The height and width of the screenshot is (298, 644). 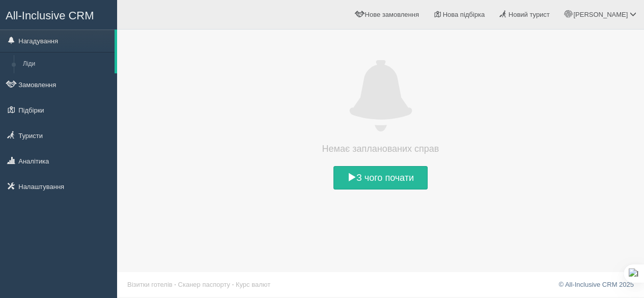 What do you see at coordinates (150, 284) in the screenshot?
I see `a: Візитки готелів` at bounding box center [150, 284].